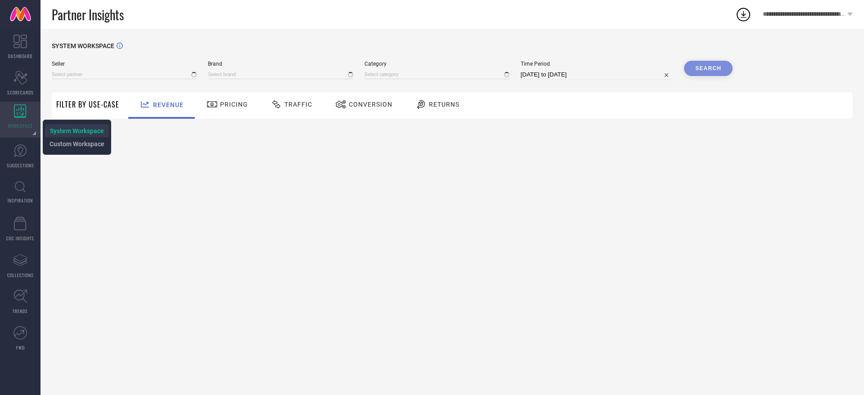 Image resolution: width=864 pixels, height=395 pixels. What do you see at coordinates (20, 92) in the screenshot?
I see `span: SCORECARDS` at bounding box center [20, 92].